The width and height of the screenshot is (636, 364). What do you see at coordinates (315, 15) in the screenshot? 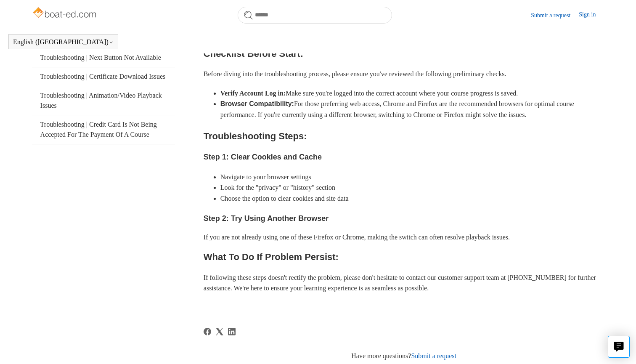
I see `input: Search` at bounding box center [315, 15].